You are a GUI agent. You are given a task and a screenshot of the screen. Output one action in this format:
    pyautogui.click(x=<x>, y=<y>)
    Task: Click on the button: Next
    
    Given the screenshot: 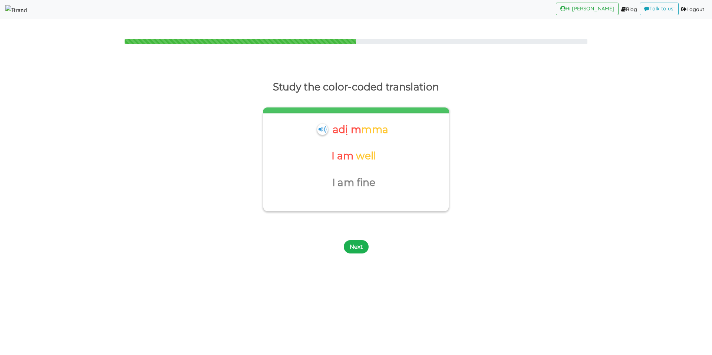 What is the action you would take?
    pyautogui.click(x=356, y=247)
    